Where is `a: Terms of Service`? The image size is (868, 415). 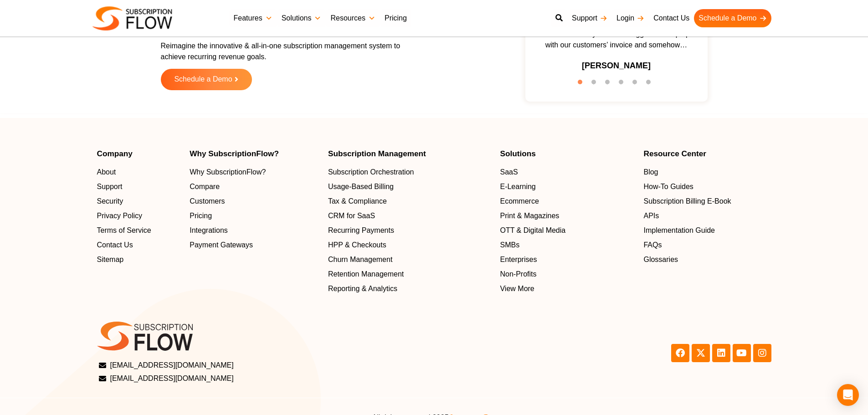 a: Terms of Service is located at coordinates (139, 231).